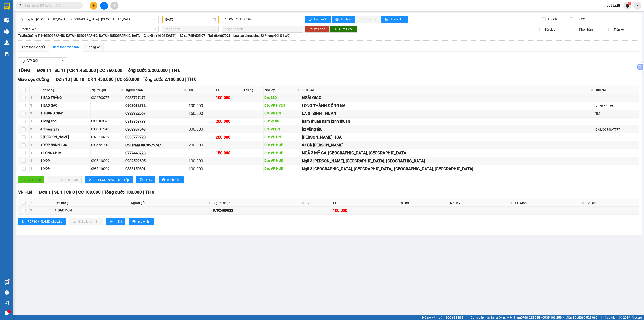 The height and width of the screenshot is (320, 644). Describe the element at coordinates (448, 129) in the screenshot. I see `div: bx vũng tàu` at that location.